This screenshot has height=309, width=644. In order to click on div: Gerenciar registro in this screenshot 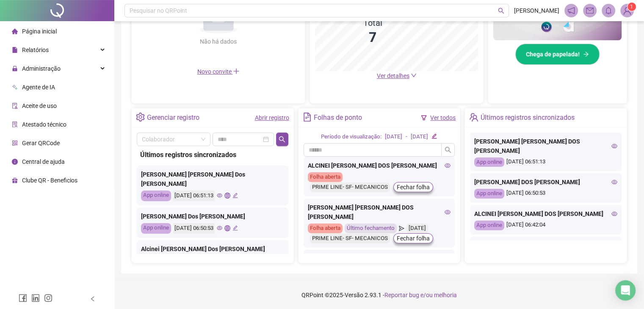, I will do `click(173, 118)`.